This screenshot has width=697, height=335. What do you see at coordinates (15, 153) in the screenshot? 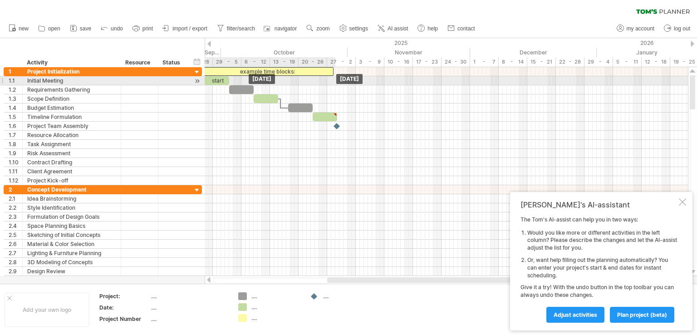
I see `div: 1.9` at bounding box center [15, 153].